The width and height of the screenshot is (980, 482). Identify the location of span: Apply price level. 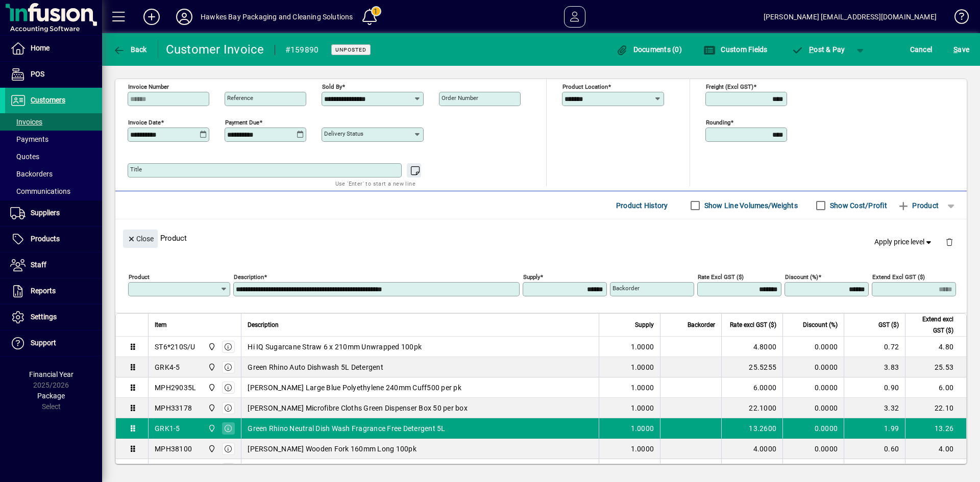
(904, 242).